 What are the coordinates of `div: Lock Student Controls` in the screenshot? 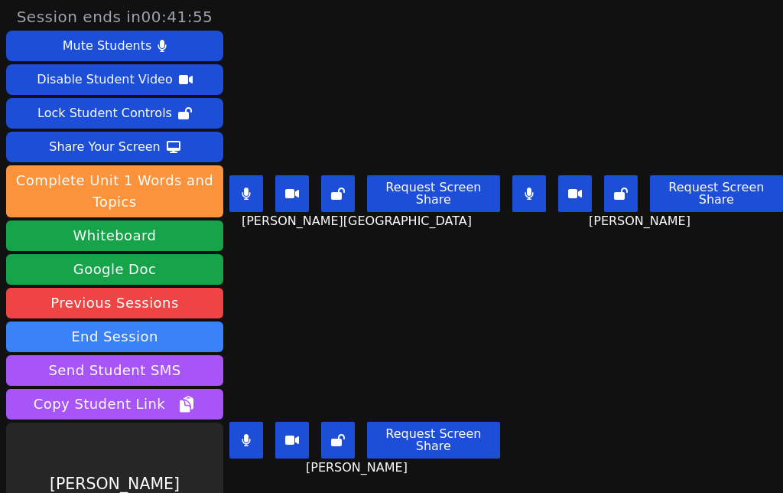 It's located at (105, 113).